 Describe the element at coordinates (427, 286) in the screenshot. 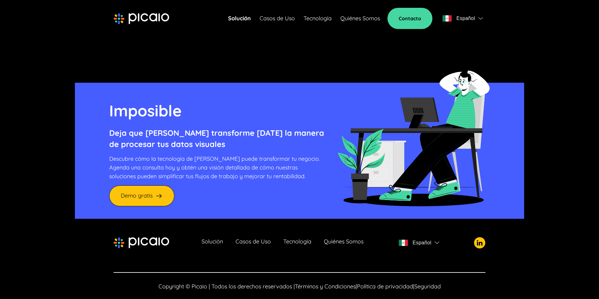

I see `span: Seguridad` at that location.